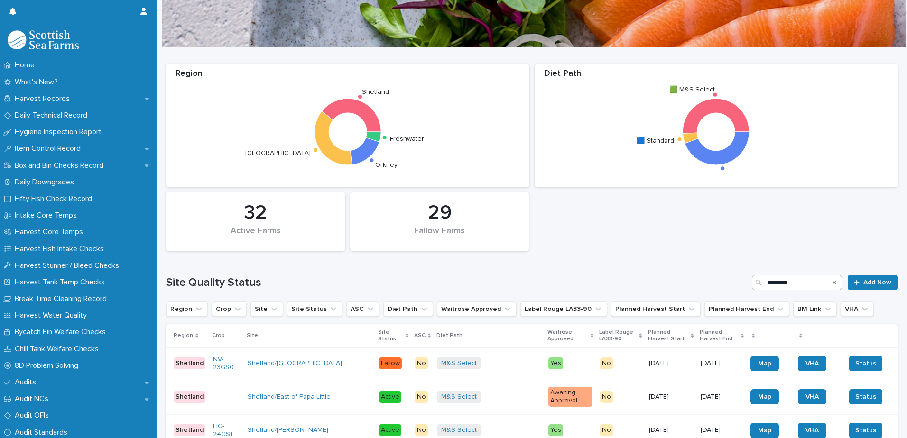 This screenshot has width=907, height=438. What do you see at coordinates (570, 397) in the screenshot?
I see `div: Awaiting Approval` at bounding box center [570, 397].